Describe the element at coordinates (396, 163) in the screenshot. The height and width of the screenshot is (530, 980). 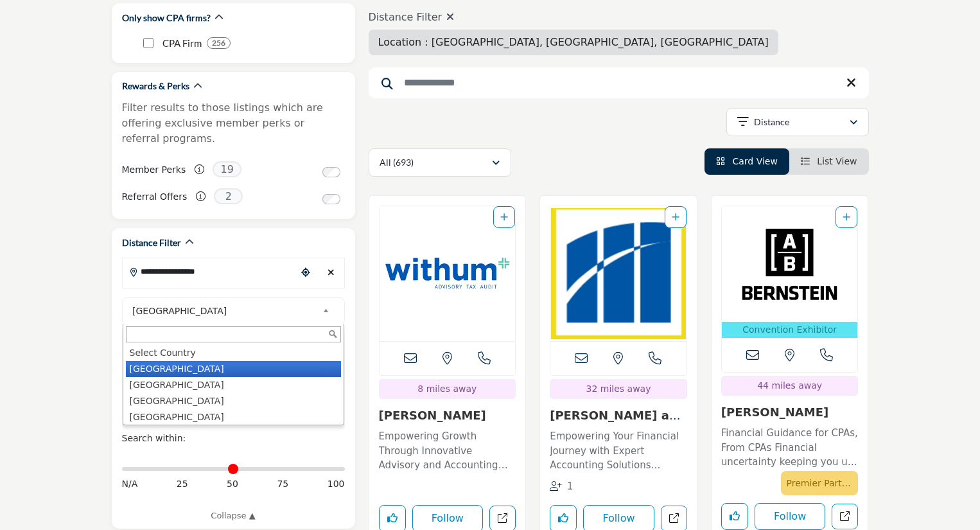
I see `p: All (693)` at that location.